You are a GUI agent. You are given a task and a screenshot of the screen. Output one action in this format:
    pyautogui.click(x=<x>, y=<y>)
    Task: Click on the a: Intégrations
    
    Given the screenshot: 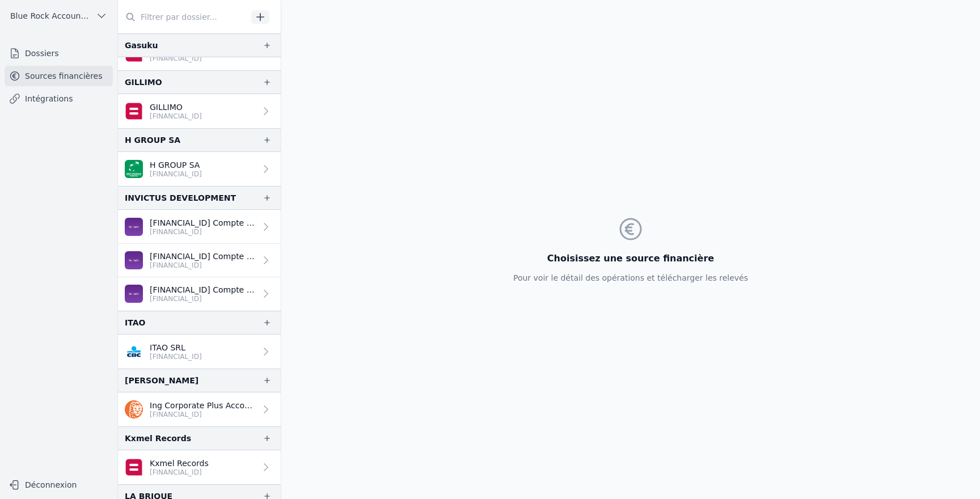 What is the action you would take?
    pyautogui.click(x=58, y=99)
    